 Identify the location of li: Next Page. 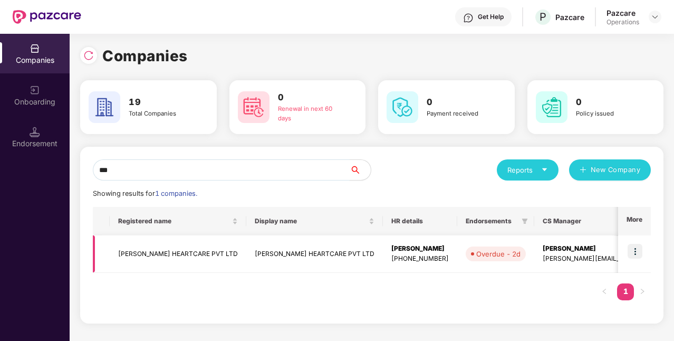
(642, 292).